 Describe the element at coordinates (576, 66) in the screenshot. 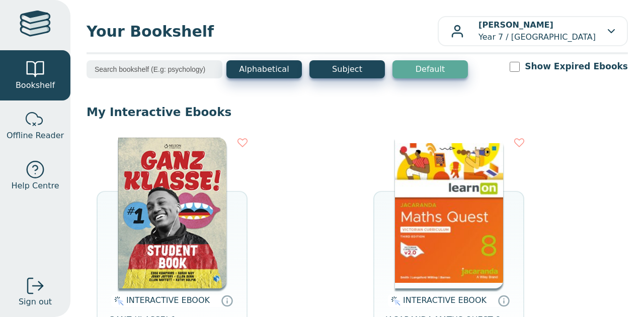

I see `label: Show Expired Ebooks` at that location.